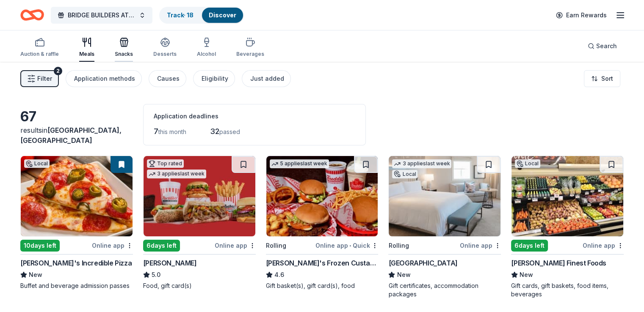 This screenshot has width=644, height=312. I want to click on a: Image for Freddy's Frozen Custard & Steakburgers5 applieslast weekRollingOnline app•Quick[PERSON_..., so click(322, 223).